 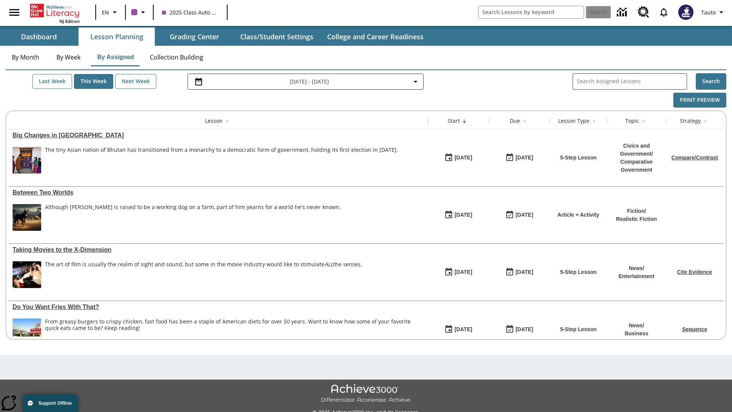 I want to click on a: Taking Movies to the X-Dimension, Lessons, so click(x=218, y=250).